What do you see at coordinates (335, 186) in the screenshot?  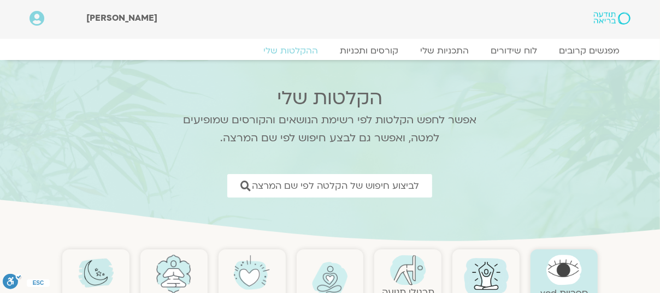 I see `span: לביצוע חיפוש של הקלטה לפי שם המרצה` at bounding box center [335, 186].